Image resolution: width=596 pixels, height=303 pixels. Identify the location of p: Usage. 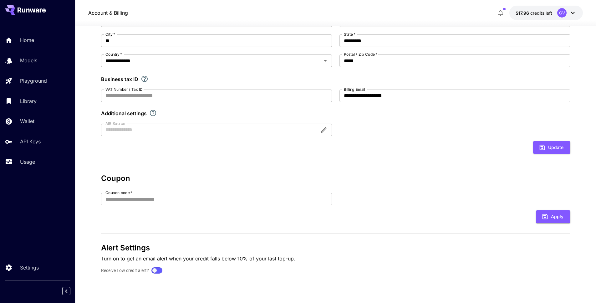
(28, 162).